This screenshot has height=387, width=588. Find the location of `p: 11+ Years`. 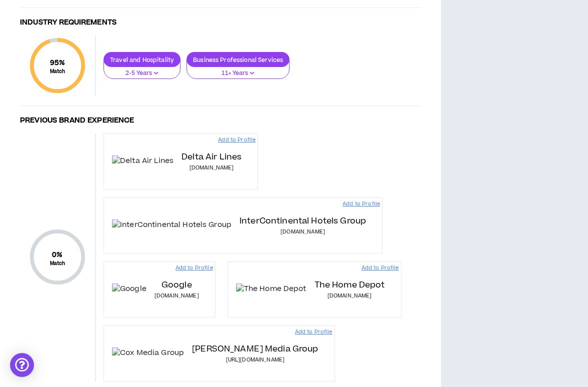

p: 11+ Years is located at coordinates (238, 73).